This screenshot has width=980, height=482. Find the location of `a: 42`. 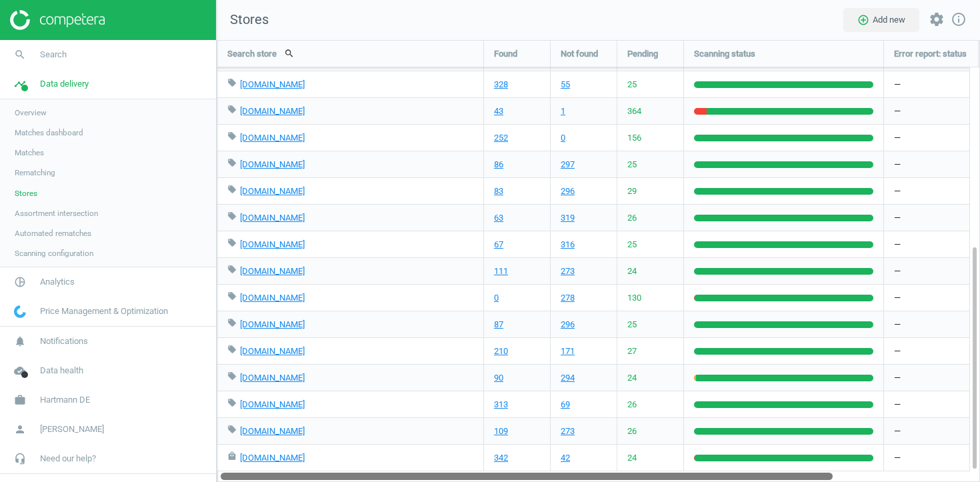

a: 42 is located at coordinates (566, 458).